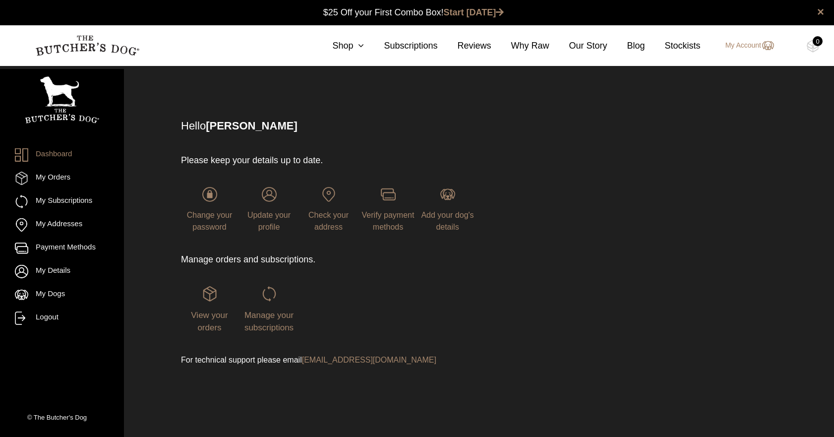 The width and height of the screenshot is (834, 437). What do you see at coordinates (62, 178) in the screenshot?
I see `a: My Orders` at bounding box center [62, 178].